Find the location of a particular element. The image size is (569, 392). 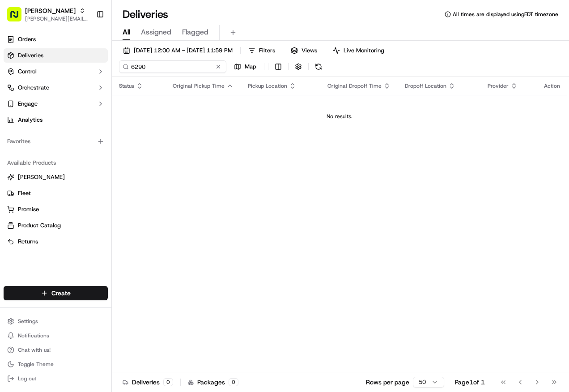

span: Promise is located at coordinates (28, 209).